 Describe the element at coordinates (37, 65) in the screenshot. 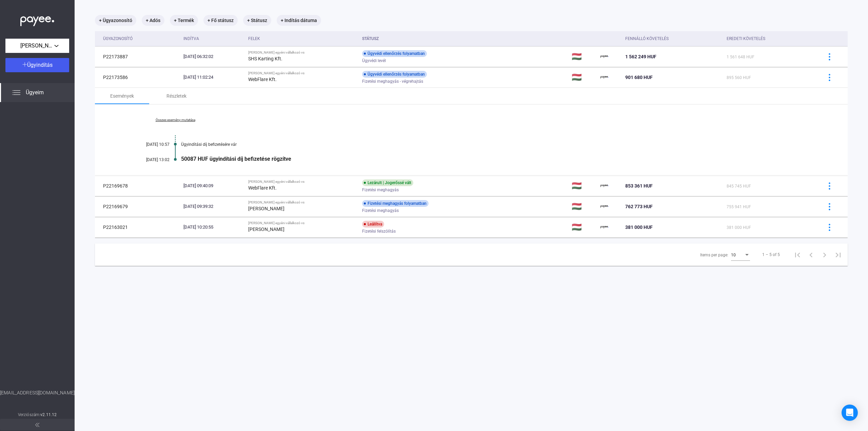

I see `button: Ügyindítás` at that location.